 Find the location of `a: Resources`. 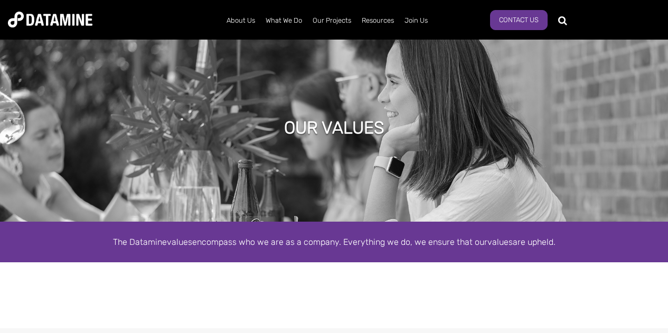

a: Resources is located at coordinates (377, 21).